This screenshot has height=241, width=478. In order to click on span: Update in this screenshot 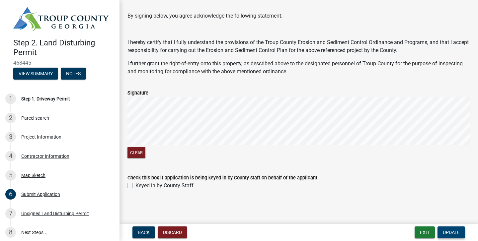, I will do `click(451, 233)`.